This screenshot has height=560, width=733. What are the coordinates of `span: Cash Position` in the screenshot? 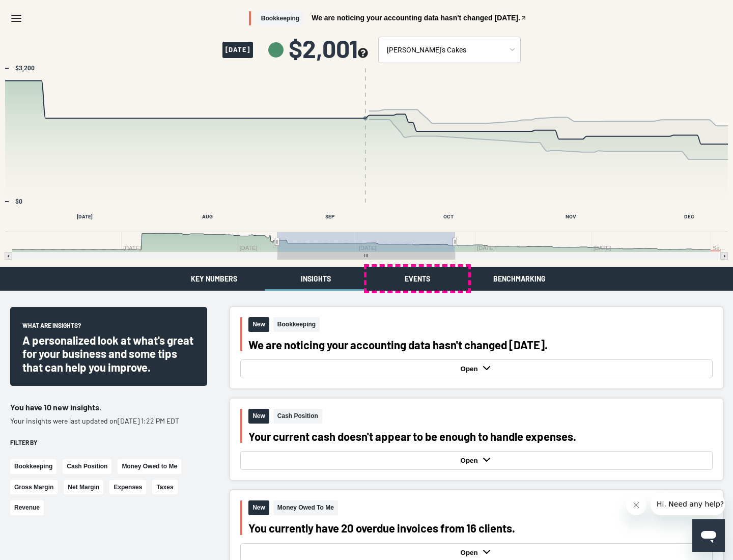 It's located at (298, 416).